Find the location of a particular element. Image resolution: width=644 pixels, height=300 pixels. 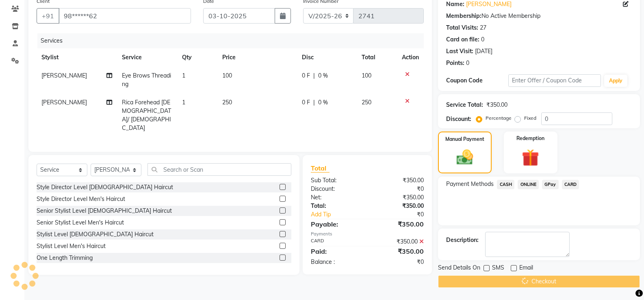

div: Total: is located at coordinates (336, 206).